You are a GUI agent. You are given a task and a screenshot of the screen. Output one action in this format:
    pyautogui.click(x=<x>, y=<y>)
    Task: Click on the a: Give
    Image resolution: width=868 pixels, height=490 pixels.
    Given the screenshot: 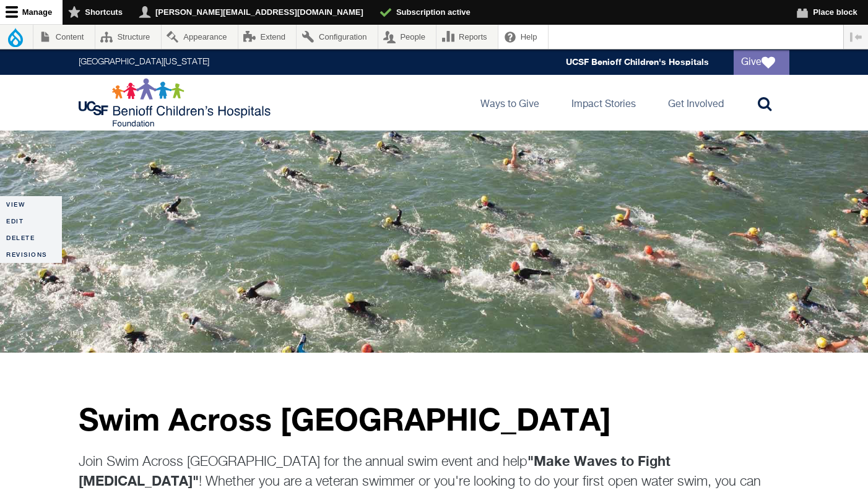 What is the action you would take?
    pyautogui.click(x=761, y=62)
    